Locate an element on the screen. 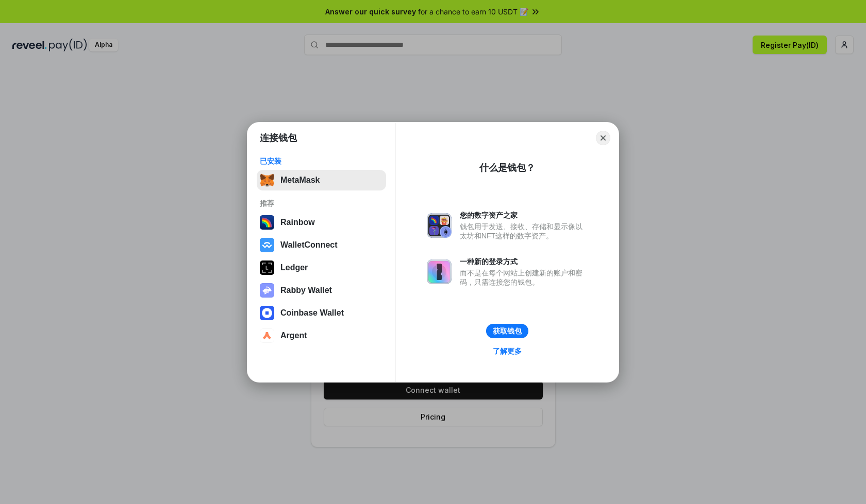  div: MetaMask is located at coordinates (300, 180).